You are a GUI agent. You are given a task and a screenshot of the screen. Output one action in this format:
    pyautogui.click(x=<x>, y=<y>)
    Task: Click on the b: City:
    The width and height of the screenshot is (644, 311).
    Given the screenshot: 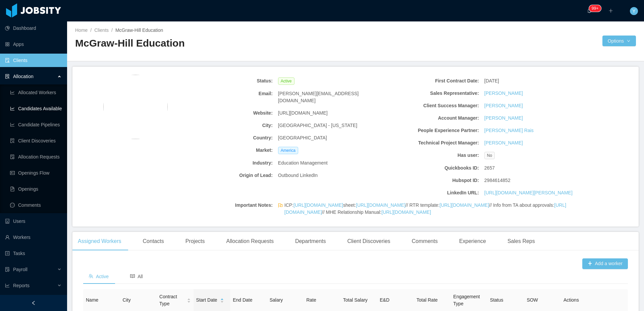 What is the action you would take?
    pyautogui.click(x=224, y=125)
    